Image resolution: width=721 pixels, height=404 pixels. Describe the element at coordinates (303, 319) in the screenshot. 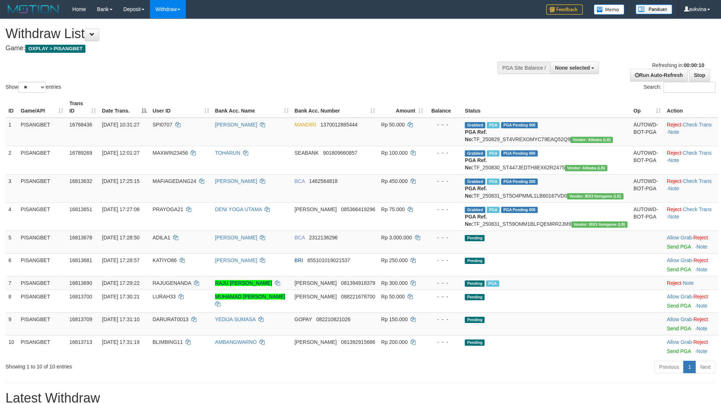

I see `span: GOPAY` at that location.